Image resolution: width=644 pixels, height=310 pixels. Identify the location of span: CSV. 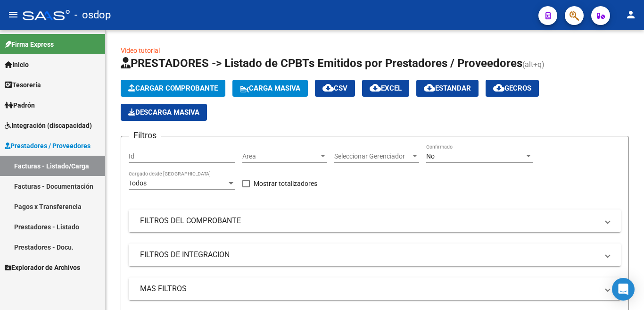
(335, 88).